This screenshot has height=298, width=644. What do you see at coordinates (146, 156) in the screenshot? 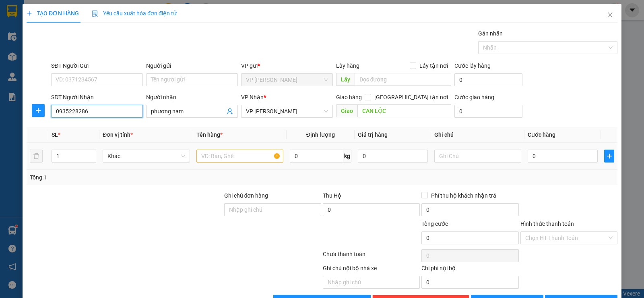
I see `span: Khác` at bounding box center [146, 156].